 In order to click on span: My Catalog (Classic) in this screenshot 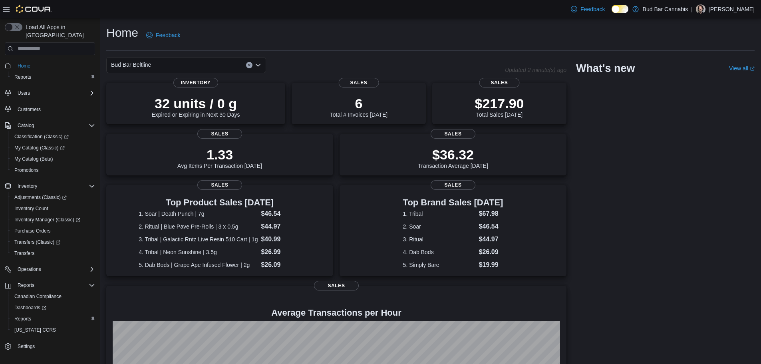, I will do `click(53, 148)`.